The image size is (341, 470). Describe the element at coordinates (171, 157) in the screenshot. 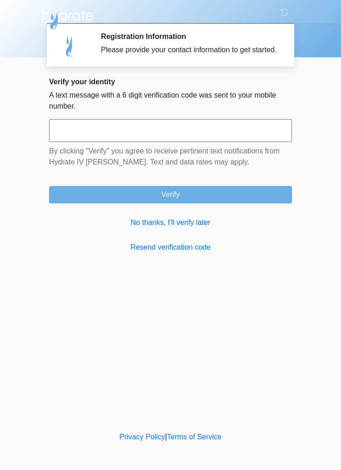

I see `p: By clicking "Verify" you agree to receive pertinent text notifications from Hydrate IV [PERSON_NA...` at that location.